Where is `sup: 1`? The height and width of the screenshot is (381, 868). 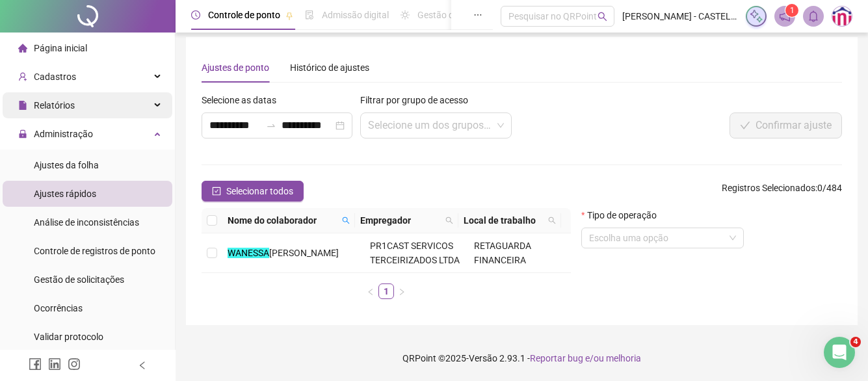 sup: 1 is located at coordinates (792, 10).